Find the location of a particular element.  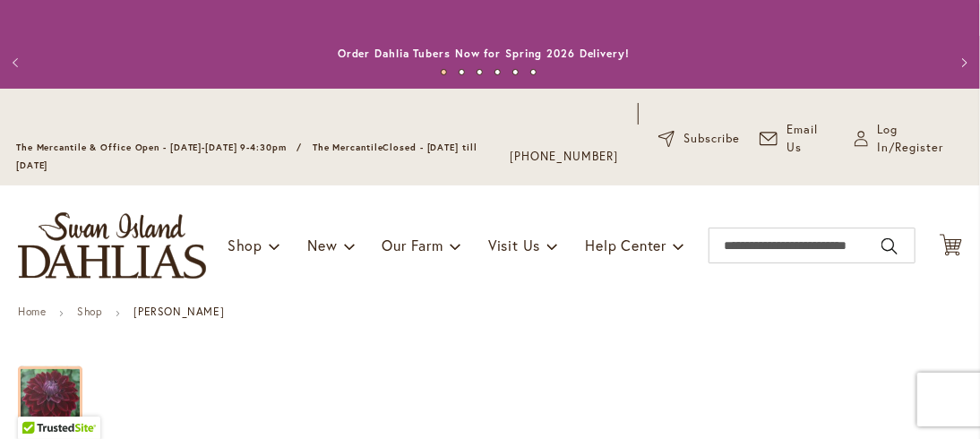

button: 3 of 6 is located at coordinates (479, 72).